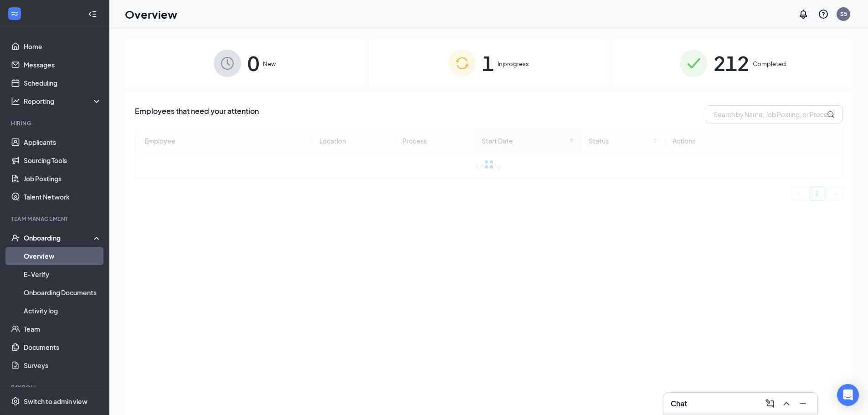 The height and width of the screenshot is (415, 868). I want to click on a: Messages, so click(63, 65).